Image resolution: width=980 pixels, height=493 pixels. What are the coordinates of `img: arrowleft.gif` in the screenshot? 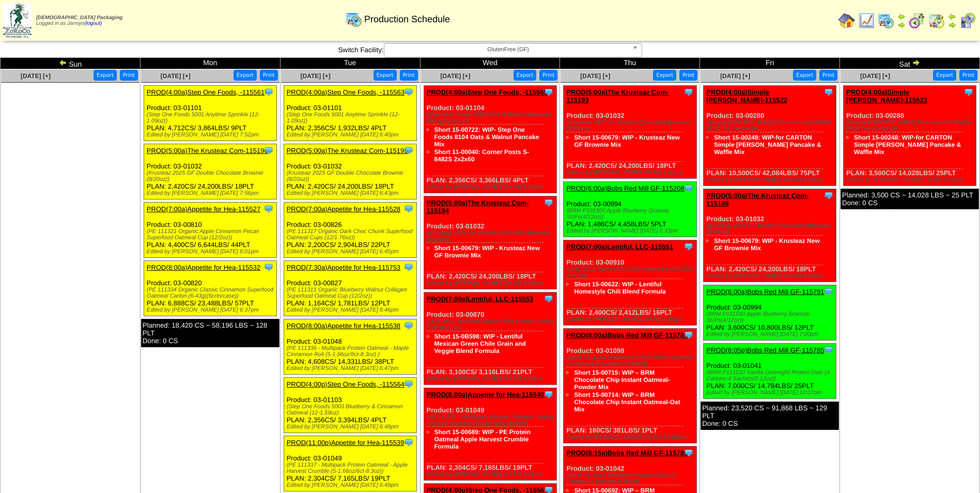 It's located at (901, 17).